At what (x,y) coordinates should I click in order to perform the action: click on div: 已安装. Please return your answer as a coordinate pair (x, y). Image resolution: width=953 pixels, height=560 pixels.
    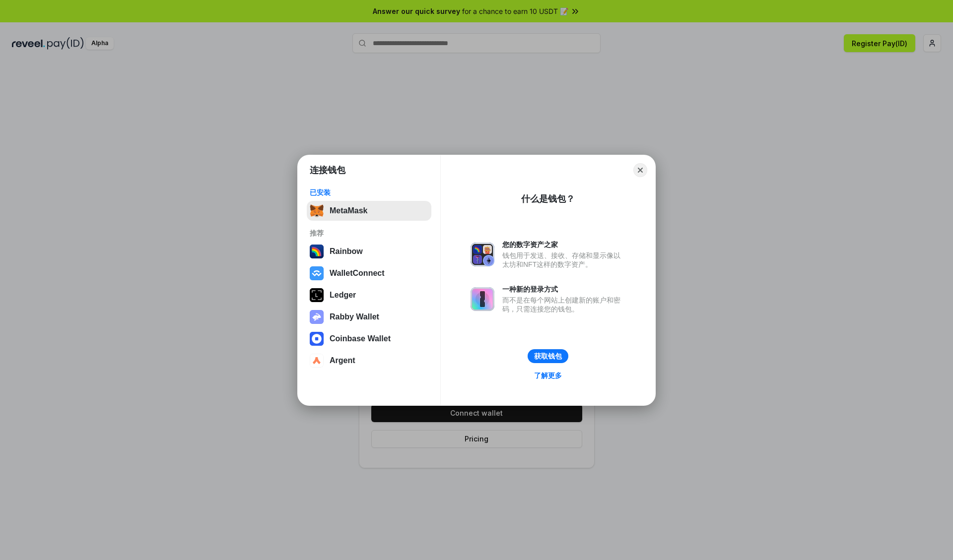
    Looking at the image, I should click on (368, 193).